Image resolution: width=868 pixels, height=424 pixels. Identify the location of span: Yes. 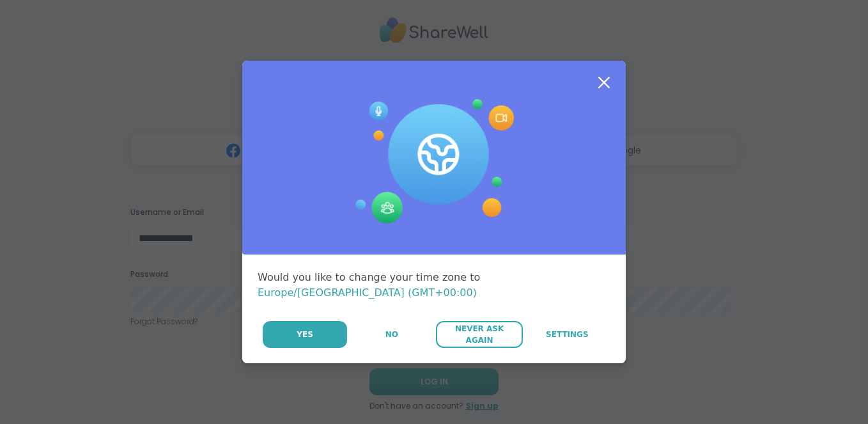
(305, 335).